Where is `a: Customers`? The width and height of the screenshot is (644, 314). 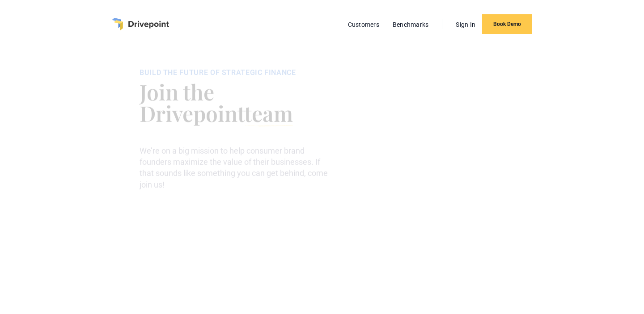
a: Customers is located at coordinates (364, 25).